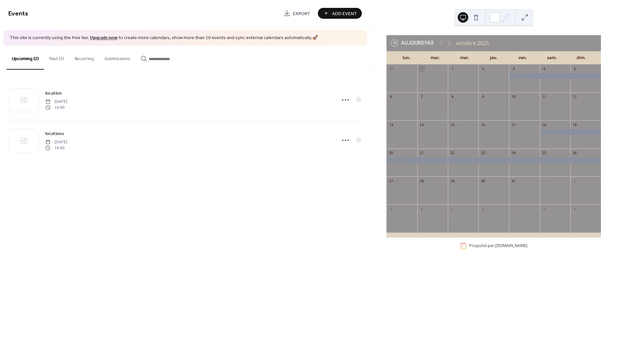 This screenshot has height=364, width=617. I want to click on span: This site is currently using the free tier. to create more calendars, show more than 10 events an..., so click(164, 38).